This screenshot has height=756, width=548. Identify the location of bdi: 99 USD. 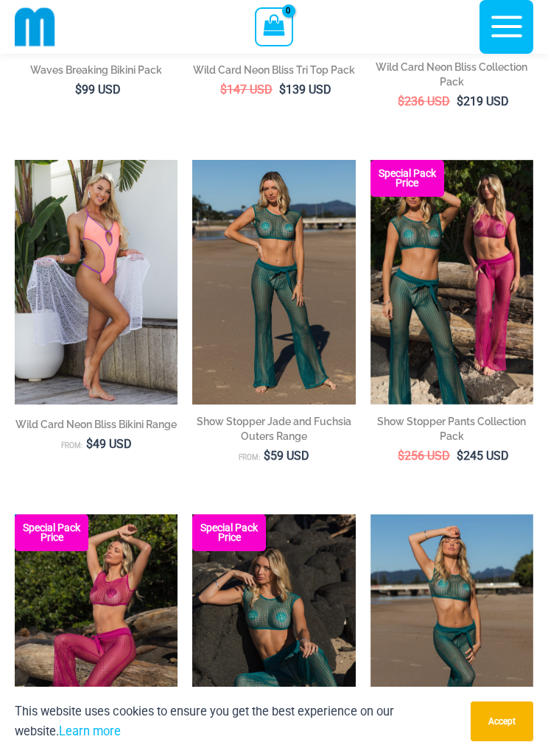
(98, 89).